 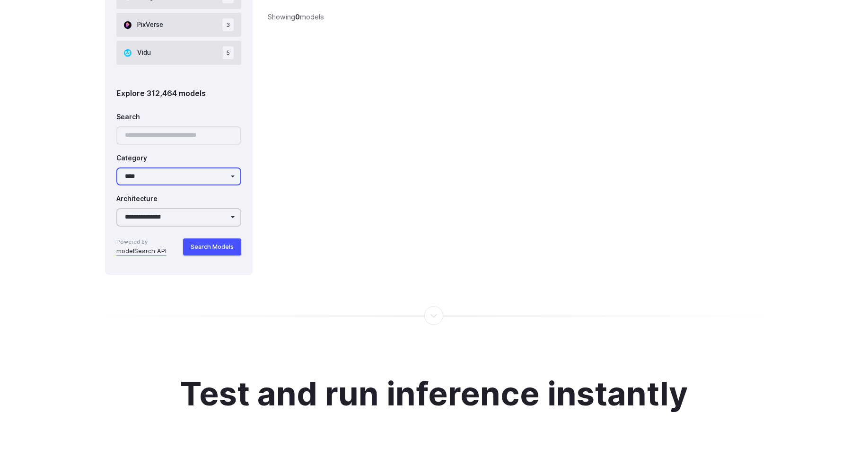 I want to click on label: Search, so click(x=129, y=117).